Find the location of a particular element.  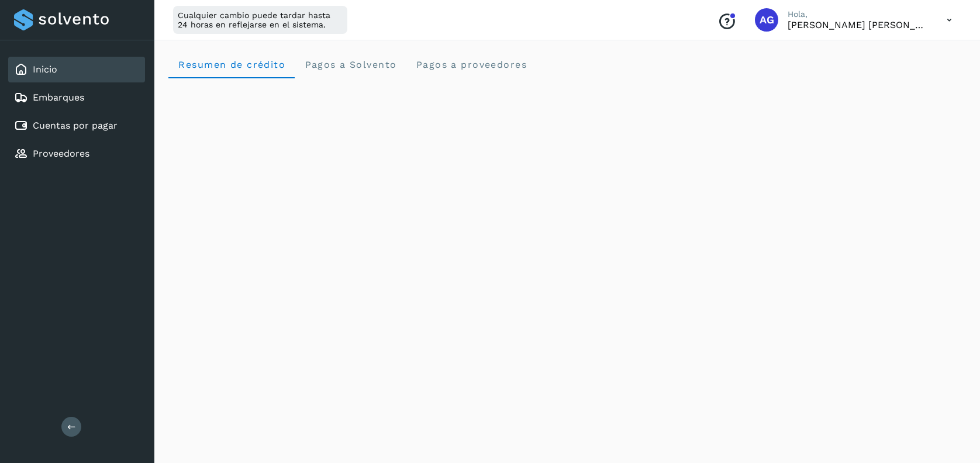

div: Cualquier cambio puede tardar hasta 24 horas en reflejarse en el sistema. is located at coordinates (260, 20).